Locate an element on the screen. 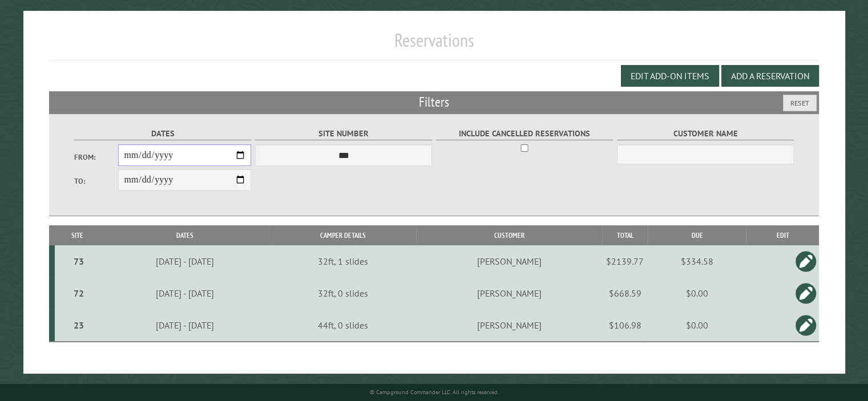  div: 73 is located at coordinates (78, 261).